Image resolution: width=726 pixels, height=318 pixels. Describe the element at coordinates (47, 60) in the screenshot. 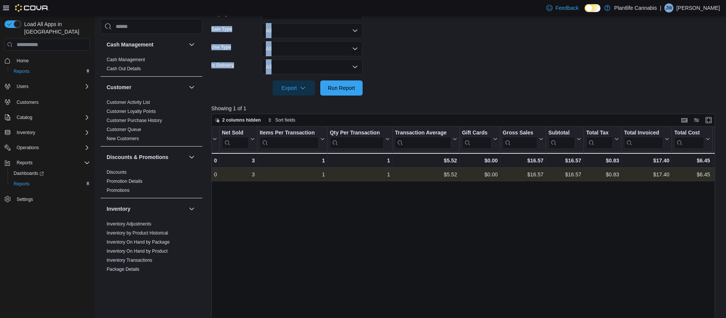

I see `button: Home` at that location.